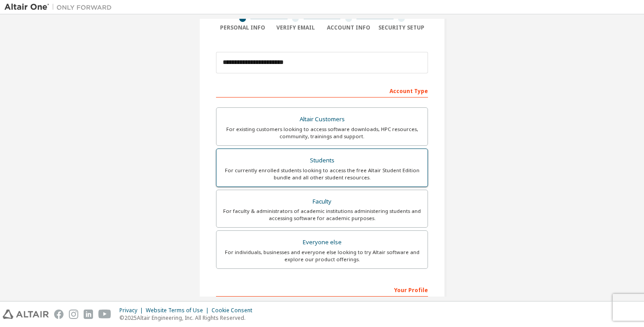 This screenshot has width=644, height=327. Describe the element at coordinates (179, 310) in the screenshot. I see `div: Website Terms of Use` at that location.